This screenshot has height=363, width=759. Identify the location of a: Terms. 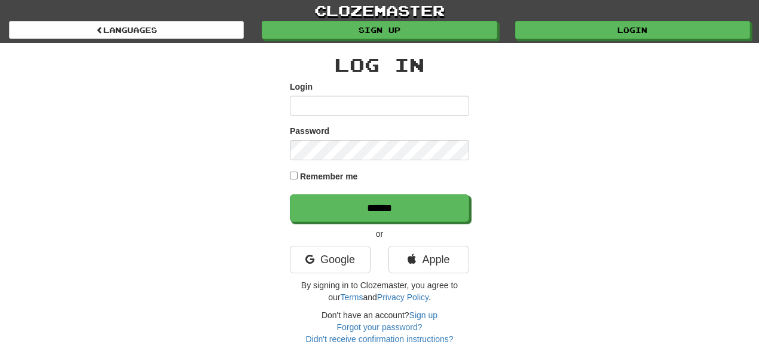
(351, 297).